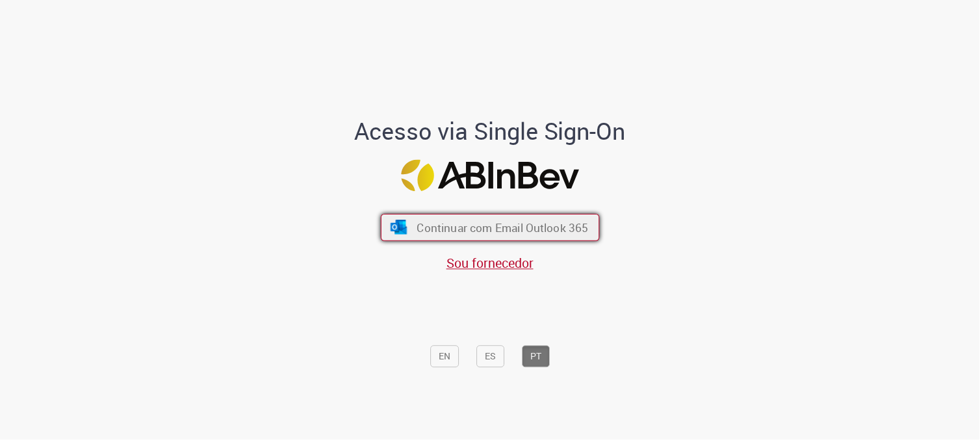 The image size is (980, 440). What do you see at coordinates (490, 357) in the screenshot?
I see `button: ES` at bounding box center [490, 357].